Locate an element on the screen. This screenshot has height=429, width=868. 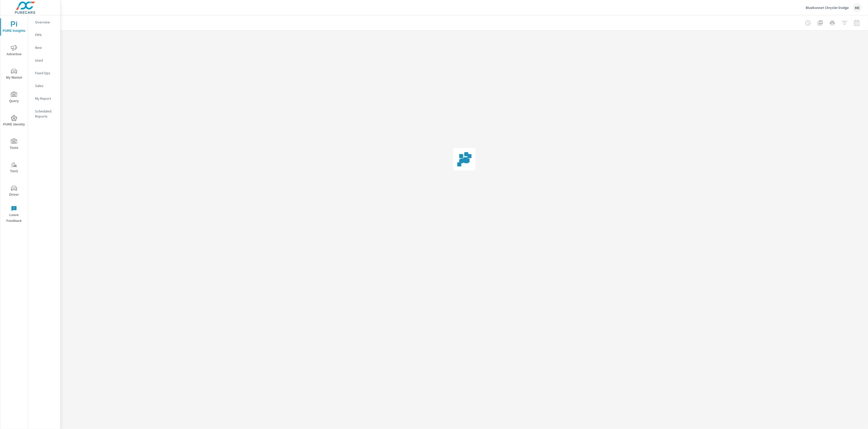
span: Driver is located at coordinates (14, 191).